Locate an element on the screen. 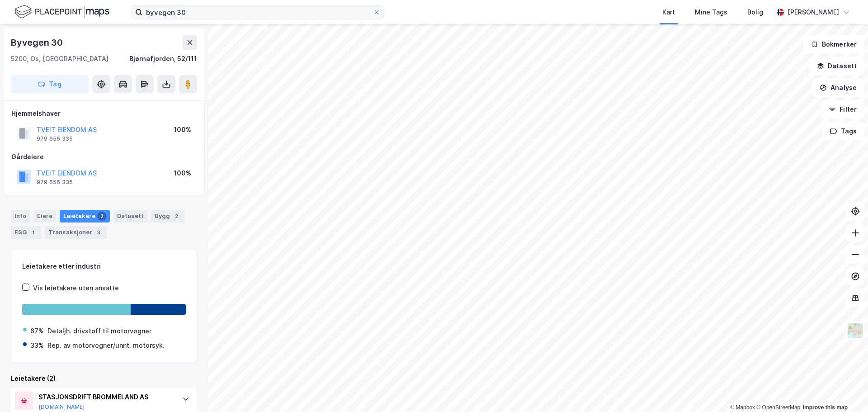 The height and width of the screenshot is (412, 868). div: Info is located at coordinates (20, 216).